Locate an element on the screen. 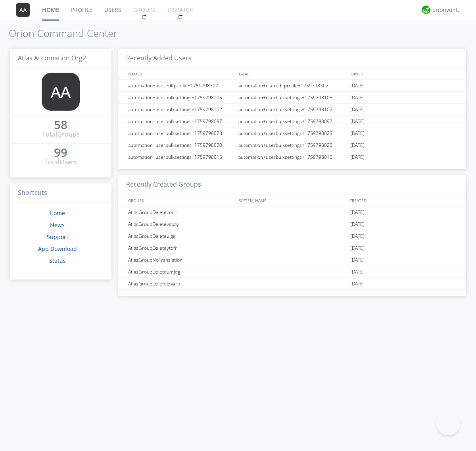  div: CREATED is located at coordinates (403, 200).